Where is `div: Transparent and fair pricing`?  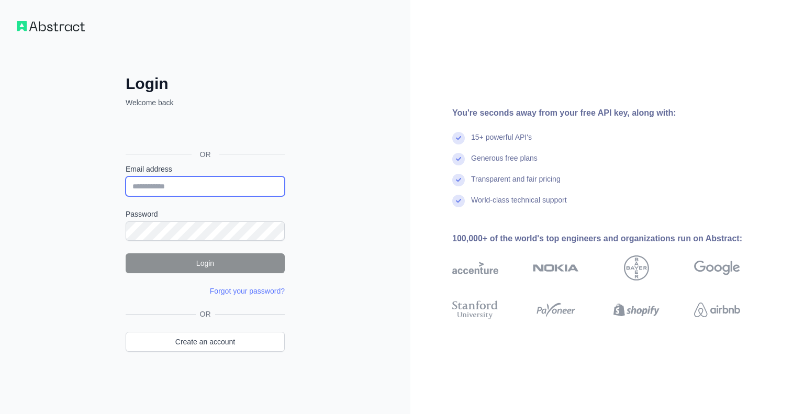 div: Transparent and fair pricing is located at coordinates (516, 184).